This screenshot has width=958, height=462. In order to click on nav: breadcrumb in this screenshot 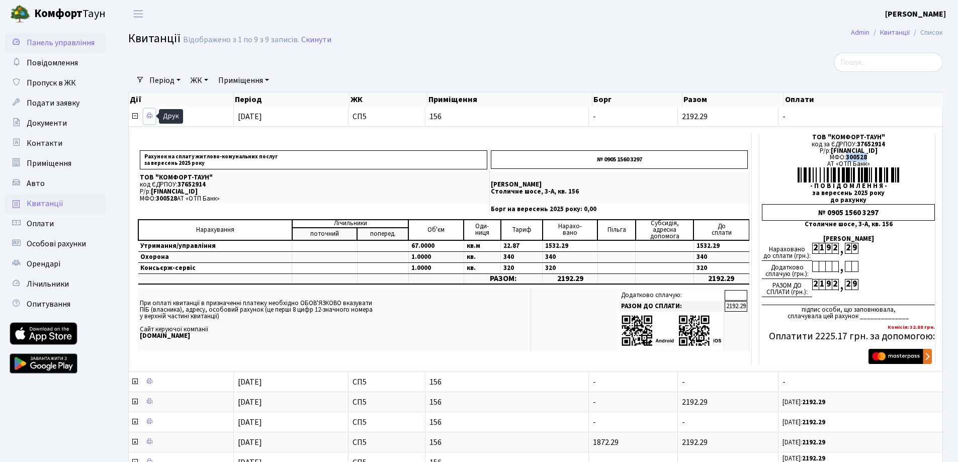, I will do `click(897, 33)`.